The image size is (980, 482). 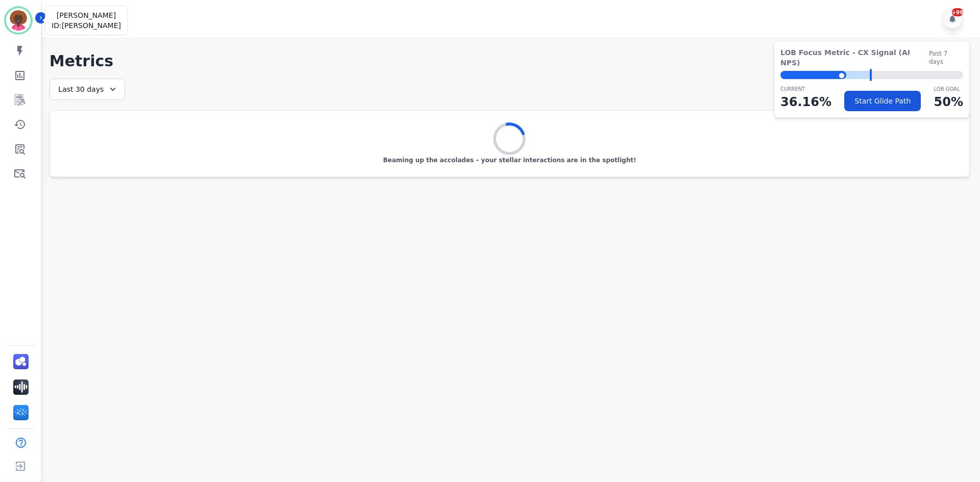 What do you see at coordinates (957, 12) in the screenshot?
I see `div: +99` at bounding box center [957, 12].